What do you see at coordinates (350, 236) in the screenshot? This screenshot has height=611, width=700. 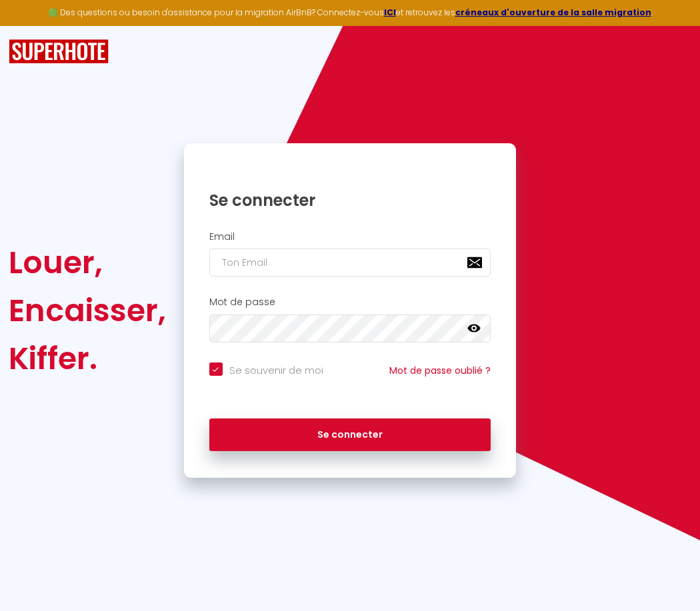 I see `h2: Email` at bounding box center [350, 236].